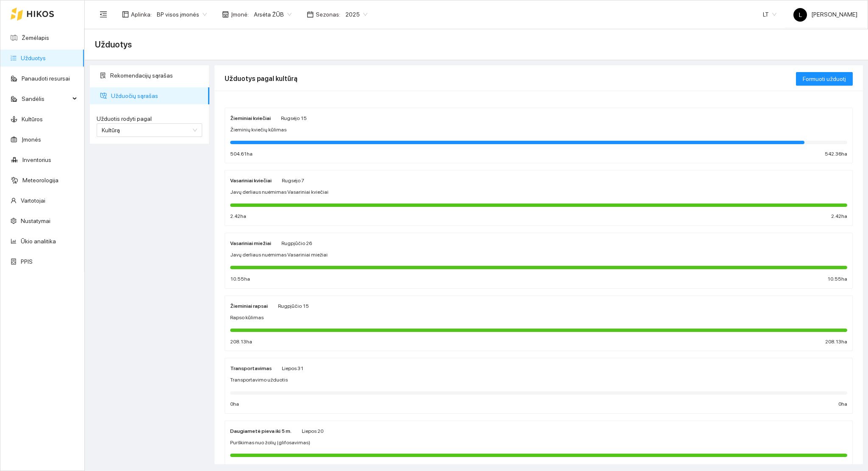 This screenshot has height=471, width=868. I want to click on span: Liepos 31, so click(292, 368).